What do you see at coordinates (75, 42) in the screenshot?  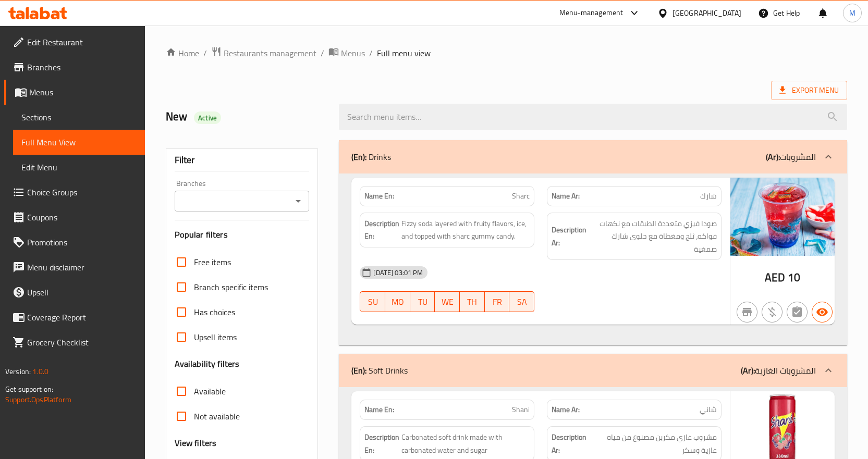 I see `a: Edit Restaurant` at bounding box center [75, 42].